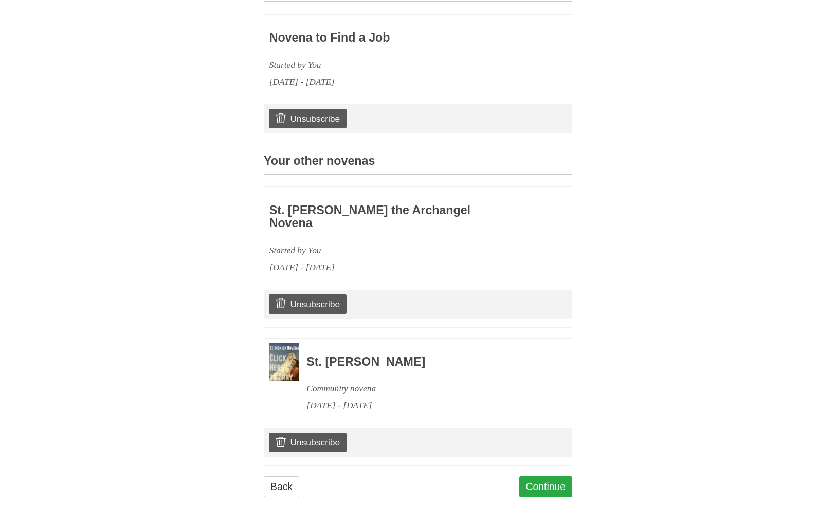 The image size is (836, 505). What do you see at coordinates (546, 487) in the screenshot?
I see `a: Continue` at bounding box center [546, 487].